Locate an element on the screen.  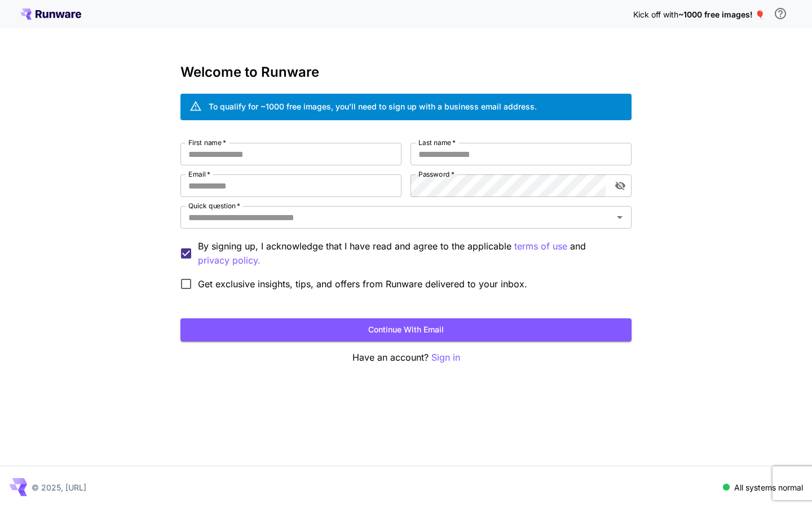
div: To qualify for ~1000 free images, you’ll need to sign up with a business email address. is located at coordinates (373, 106).